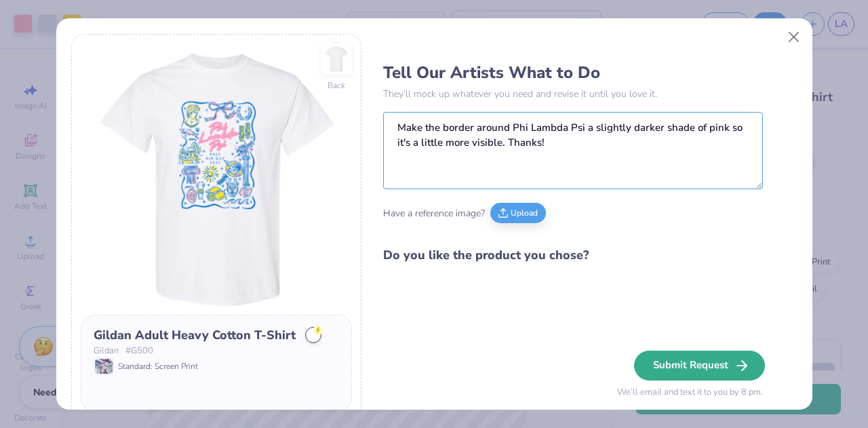 The image size is (868, 428). What do you see at coordinates (794, 38) in the screenshot?
I see `button: Close` at bounding box center [794, 38].